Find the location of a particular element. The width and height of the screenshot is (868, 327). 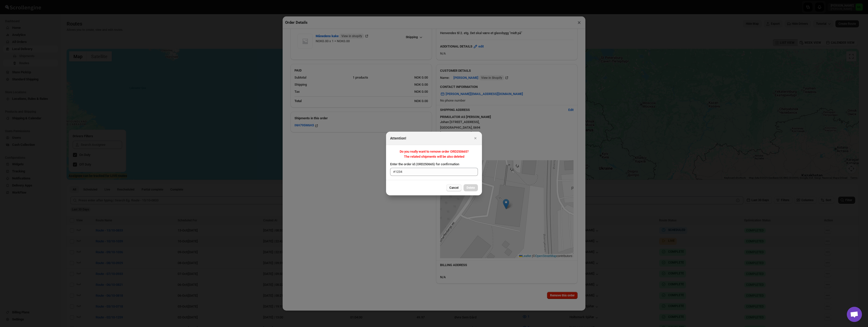

h2: Attention! is located at coordinates (398, 138).